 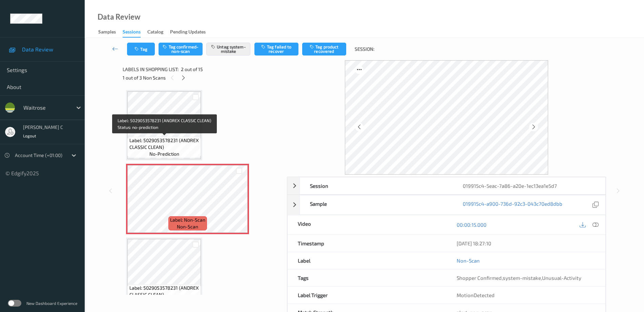 I want to click on span: Label: Non-Scan, so click(x=188, y=220).